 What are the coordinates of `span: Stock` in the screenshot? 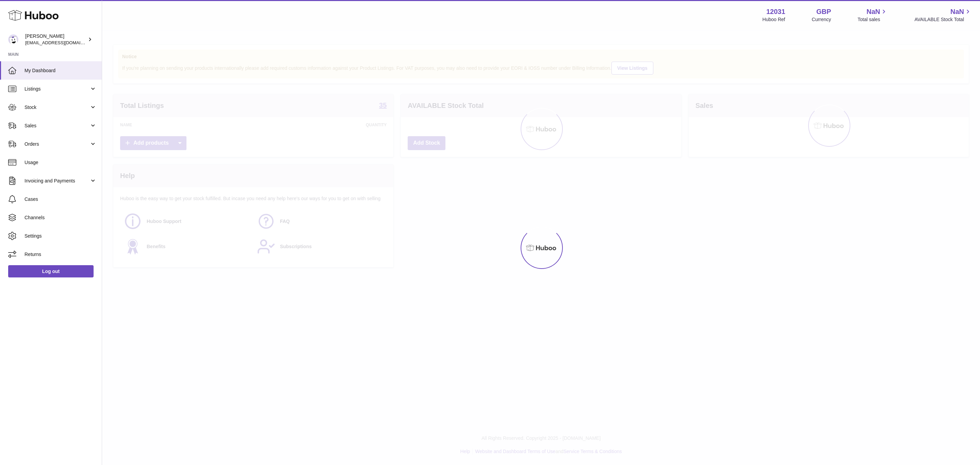 It's located at (57, 107).